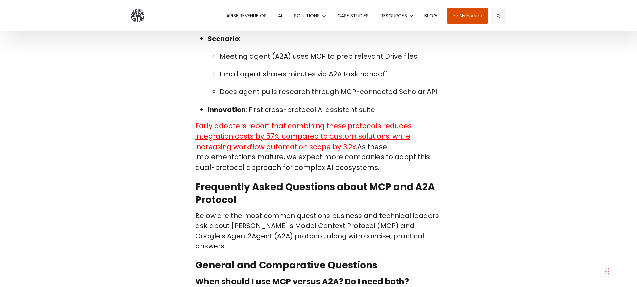  Describe the element at coordinates (331, 74) in the screenshot. I see `p: Email agent shares minutes via A2A task handoff` at that location.